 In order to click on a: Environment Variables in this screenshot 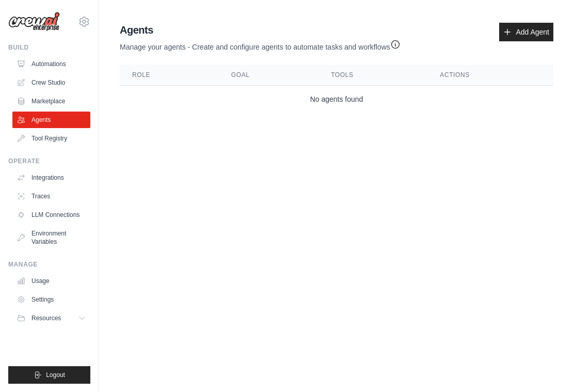, I will do `click(51, 237)`.